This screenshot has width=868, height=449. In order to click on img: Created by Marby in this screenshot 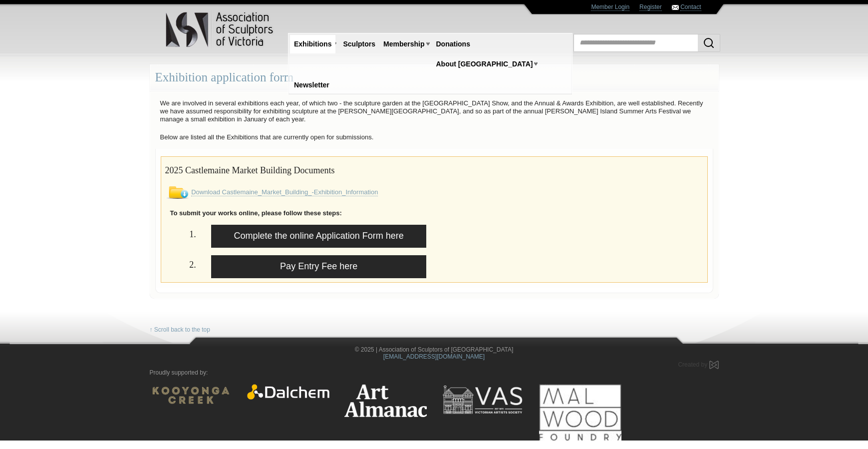, I will do `click(714, 365)`.